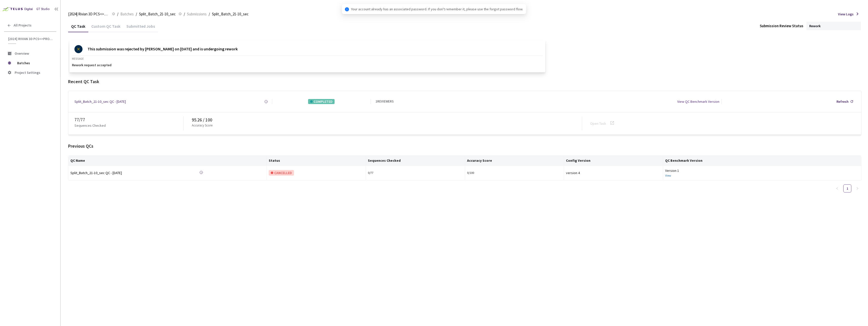  Describe the element at coordinates (837, 189) in the screenshot. I see `button: left` at that location.